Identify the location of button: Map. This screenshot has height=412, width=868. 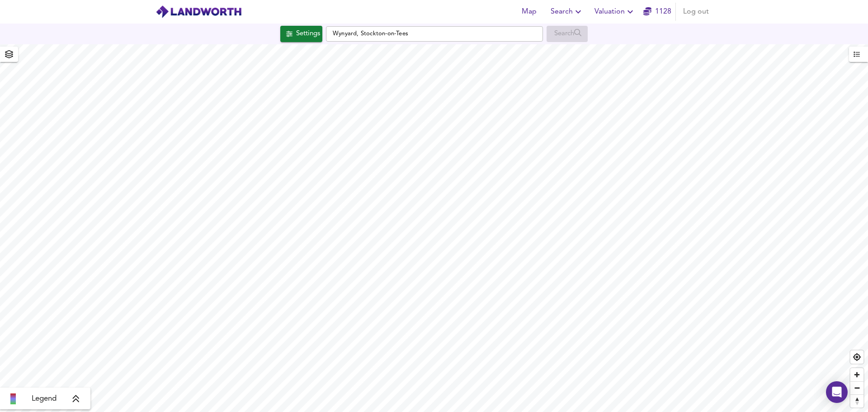
(529, 12).